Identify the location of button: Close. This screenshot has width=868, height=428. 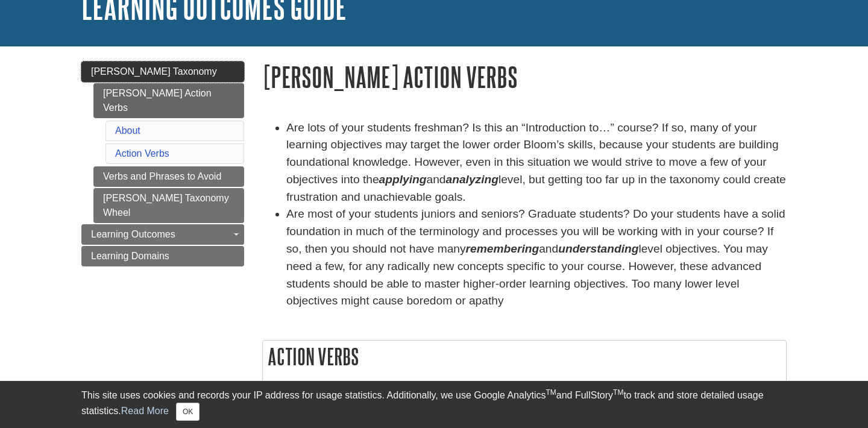
(188, 411).